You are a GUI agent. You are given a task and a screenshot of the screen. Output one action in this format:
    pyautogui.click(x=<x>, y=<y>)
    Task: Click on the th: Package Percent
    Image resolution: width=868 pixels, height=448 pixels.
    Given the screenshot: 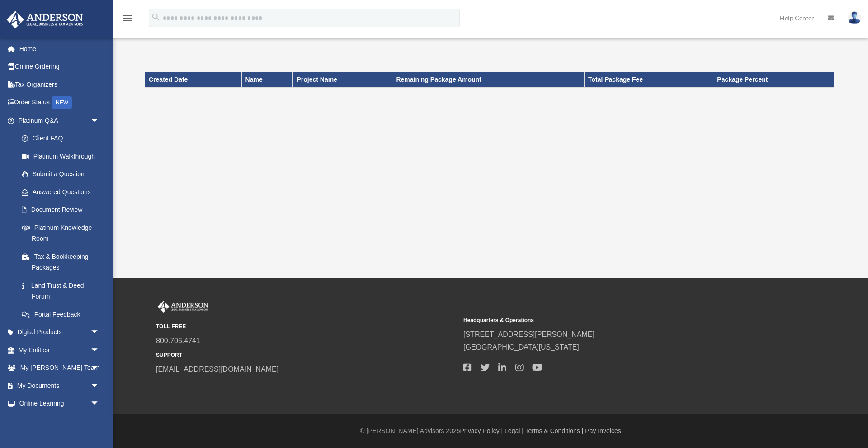 What is the action you would take?
    pyautogui.click(x=774, y=80)
    